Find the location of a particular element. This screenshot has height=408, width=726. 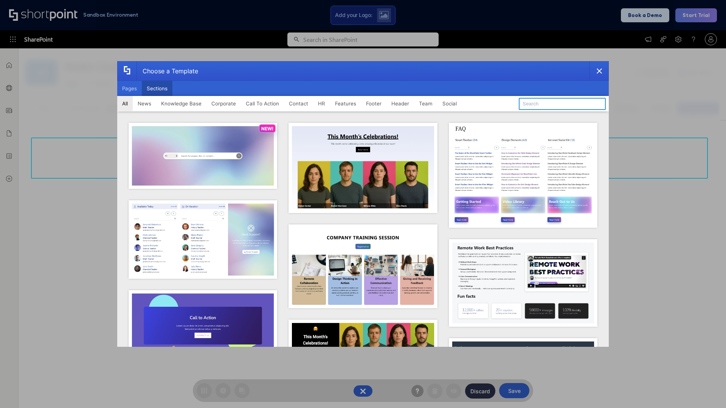

button: Contact is located at coordinates (298, 104).